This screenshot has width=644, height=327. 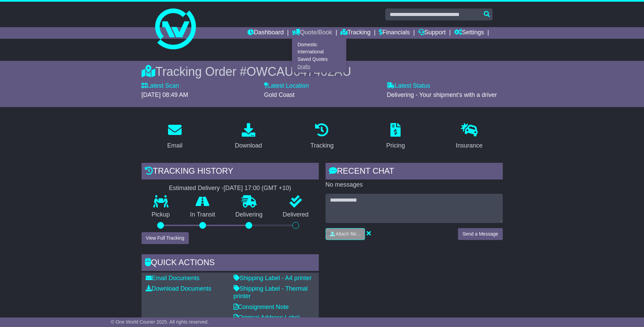 I want to click on a: Pricing, so click(x=395, y=137).